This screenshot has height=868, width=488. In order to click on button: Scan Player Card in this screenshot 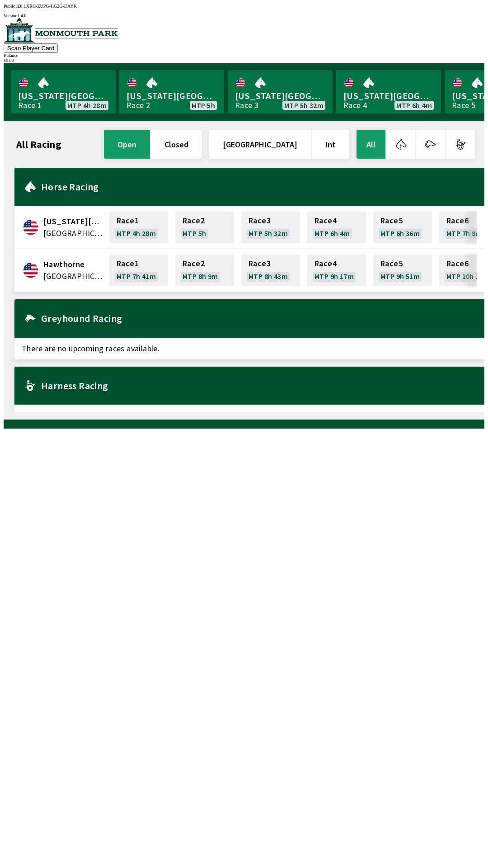, I will do `click(31, 48)`.